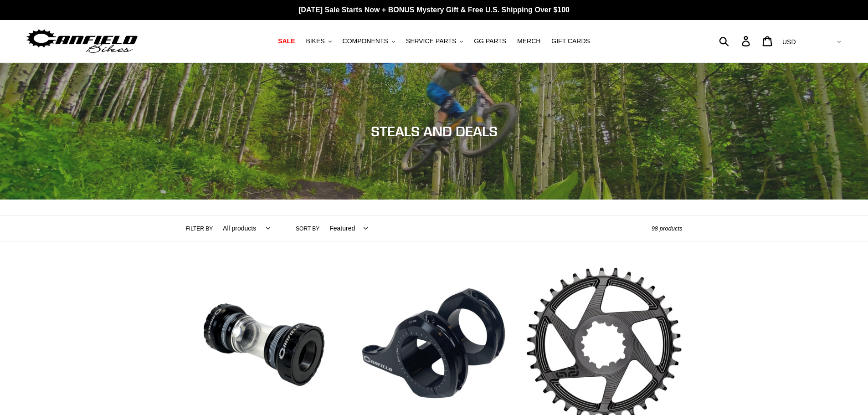  Describe the element at coordinates (82, 41) in the screenshot. I see `img: Canfield Bikes` at that location.